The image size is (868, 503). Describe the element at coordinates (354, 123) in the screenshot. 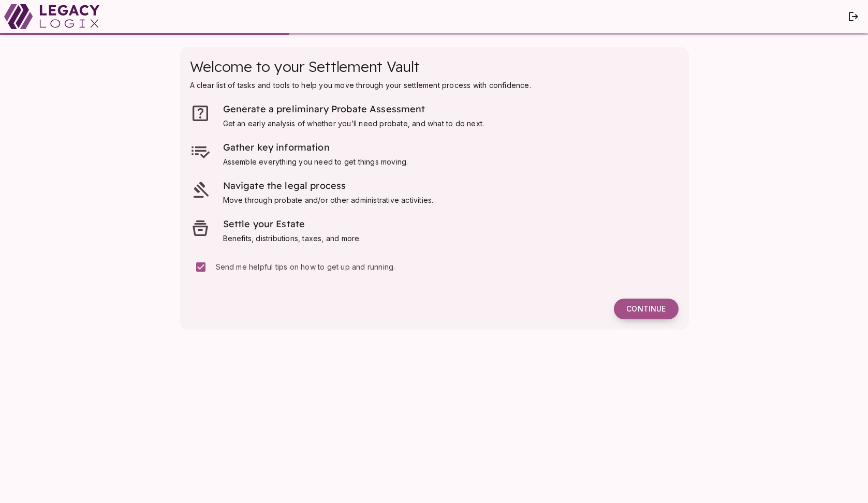

I see `span: Get an early analysis of whether you’ll need probate, and what to do next.` at that location.